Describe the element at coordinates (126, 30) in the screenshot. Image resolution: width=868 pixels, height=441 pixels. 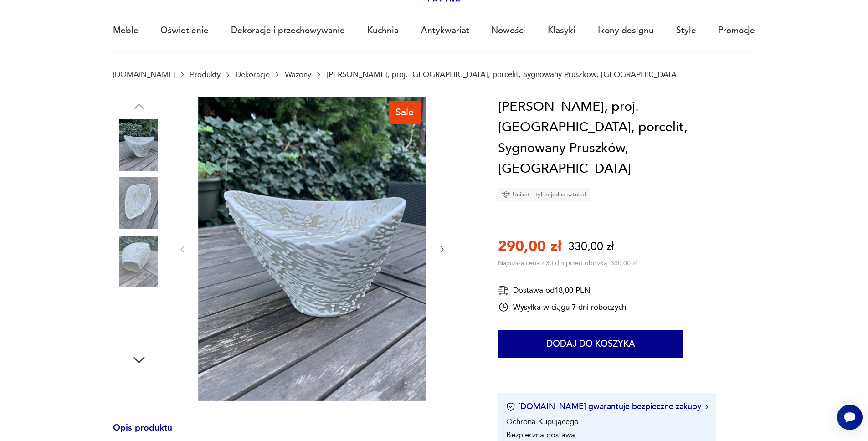
I see `a: Meble` at that location.